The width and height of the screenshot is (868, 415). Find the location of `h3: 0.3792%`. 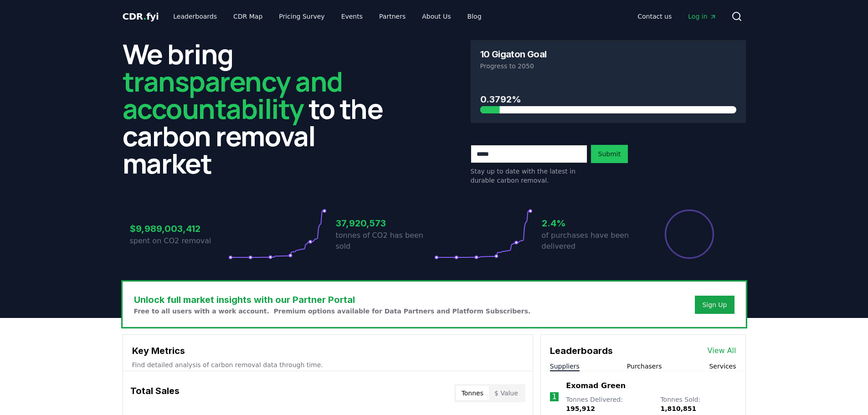

h3: 0.3792% is located at coordinates (608, 100).